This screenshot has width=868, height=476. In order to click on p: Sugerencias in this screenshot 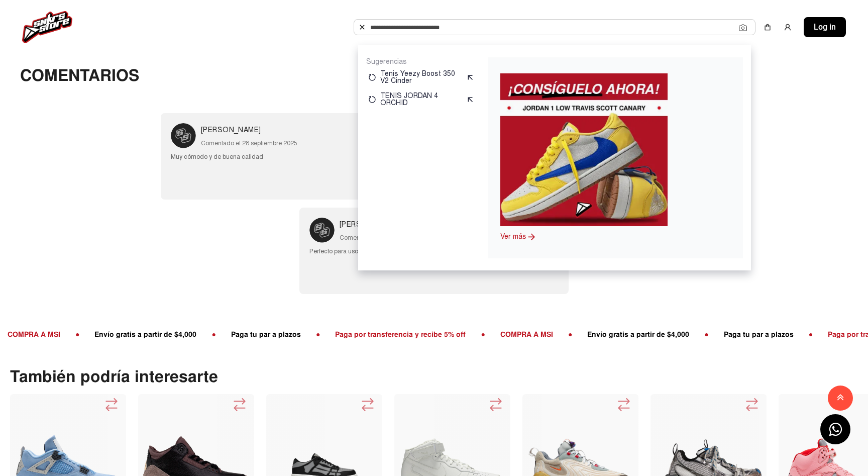, I will do `click(421, 62)`.